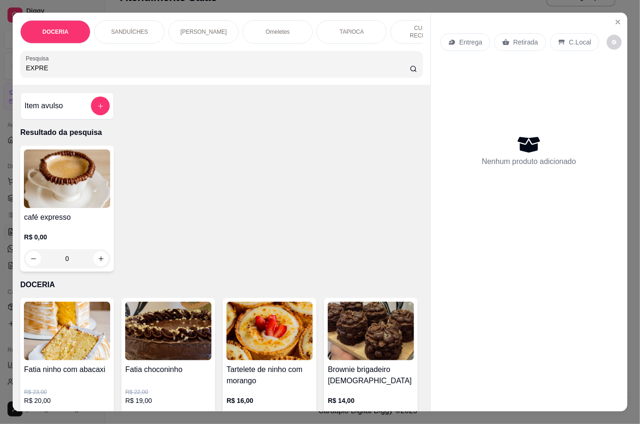 The width and height of the screenshot is (640, 424). I want to click on p: Retirada, so click(525, 42).